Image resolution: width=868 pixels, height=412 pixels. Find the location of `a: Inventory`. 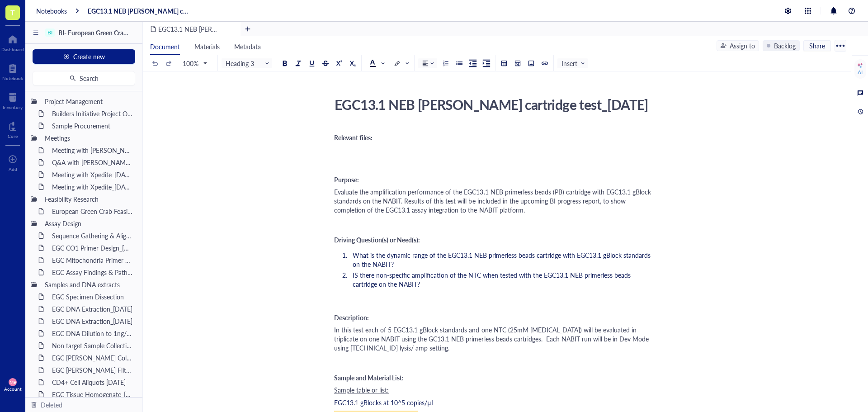

a: Inventory is located at coordinates (13, 100).